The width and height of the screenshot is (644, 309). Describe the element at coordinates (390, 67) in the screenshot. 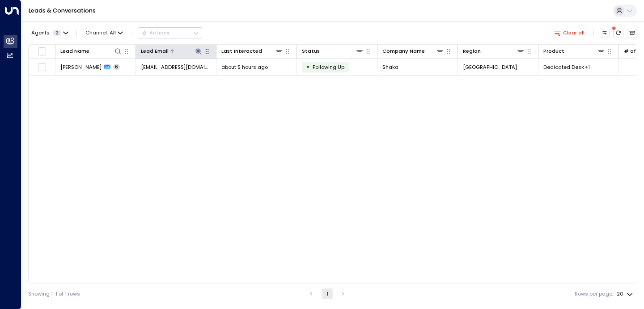

I see `span: Shaka` at that location.